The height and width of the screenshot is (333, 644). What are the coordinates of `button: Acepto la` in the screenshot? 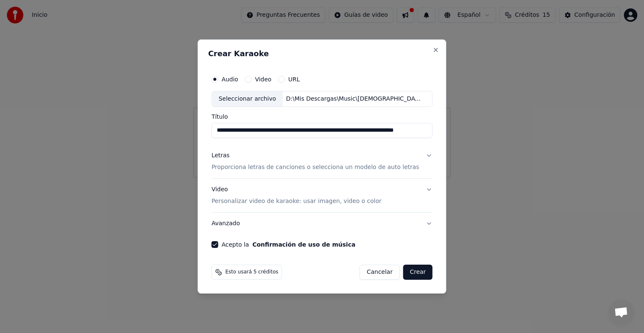 It's located at (304, 244).